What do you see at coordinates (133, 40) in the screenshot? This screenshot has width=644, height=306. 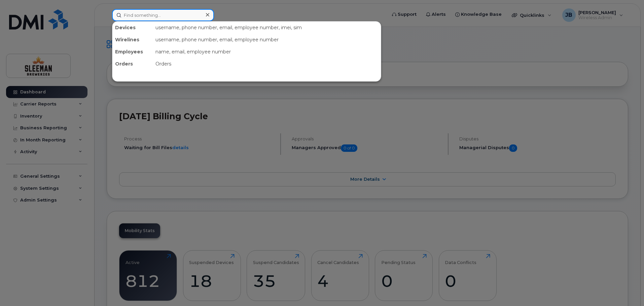 I see `div: Wirelines` at bounding box center [133, 40].